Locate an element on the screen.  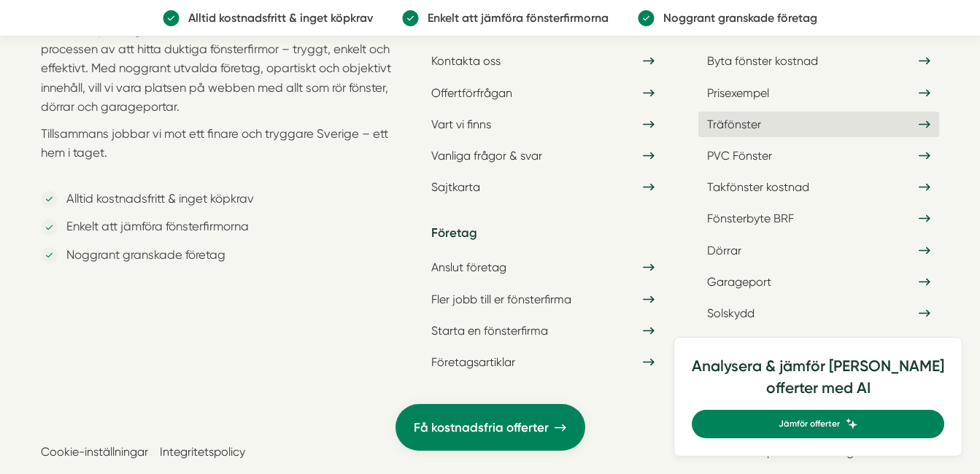
a: Prisexempel is located at coordinates (819, 92).